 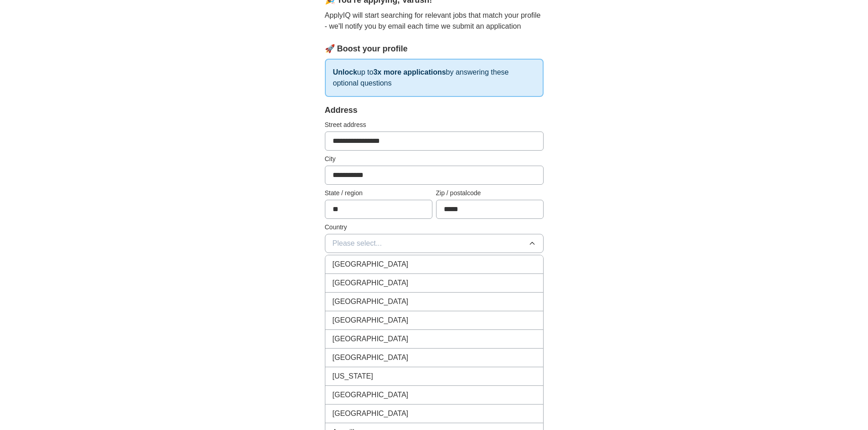 I want to click on label: City, so click(x=434, y=159).